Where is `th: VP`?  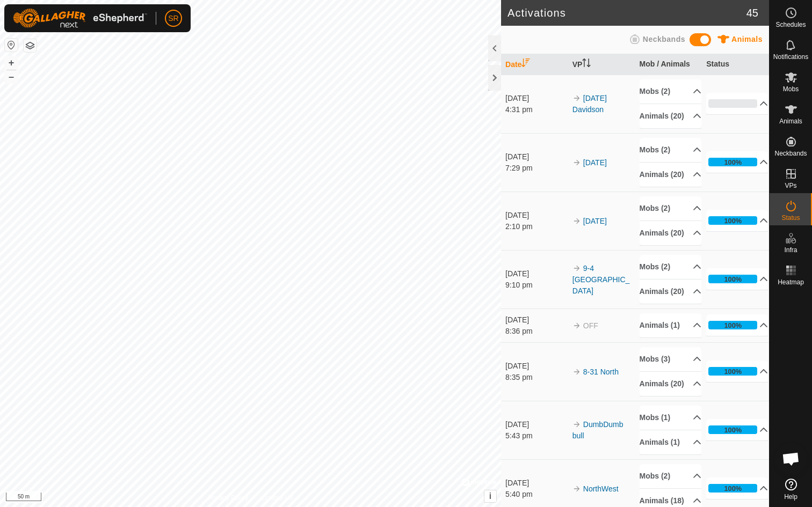
th: VP is located at coordinates (602, 64).